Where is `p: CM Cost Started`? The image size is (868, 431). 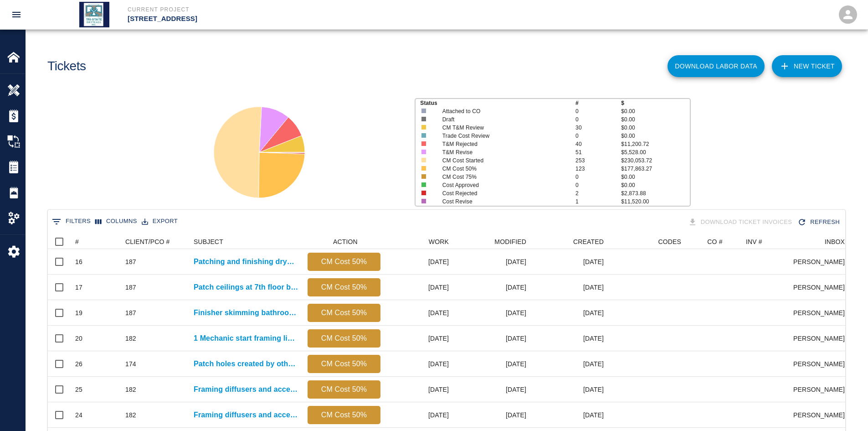
p: CM Cost Started is located at coordinates (502, 160).